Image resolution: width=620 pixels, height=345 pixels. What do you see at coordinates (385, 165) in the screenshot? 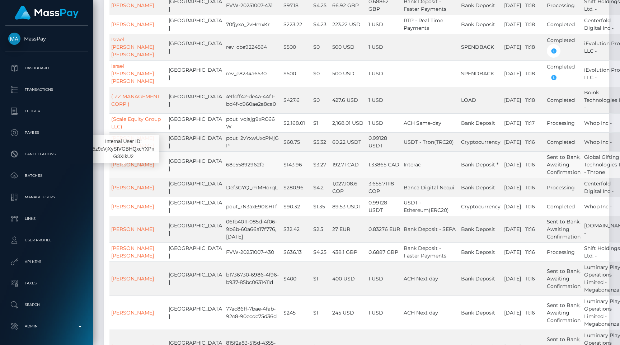
I see `td: 1.33865 CAD` at bounding box center [385, 165].